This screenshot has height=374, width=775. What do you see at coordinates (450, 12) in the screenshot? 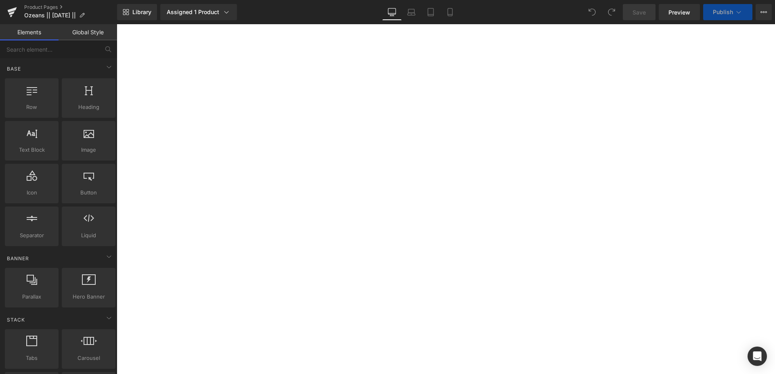
I see `a: Mobile` at bounding box center [450, 12].